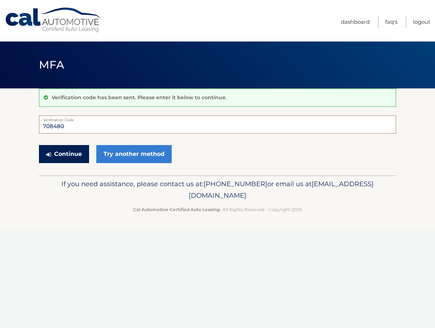  I want to click on a: Dashboard, so click(355, 22).